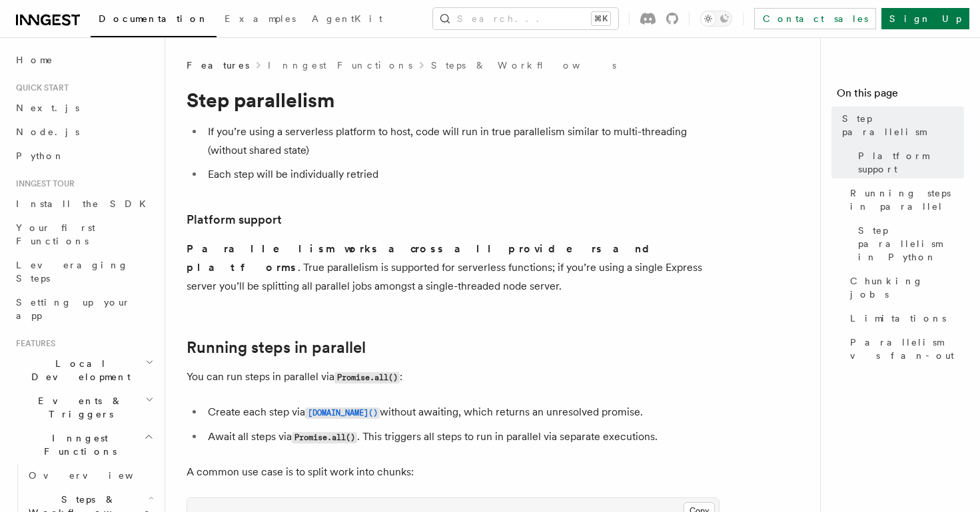 The image size is (980, 512). I want to click on span: Documentation, so click(153, 19).